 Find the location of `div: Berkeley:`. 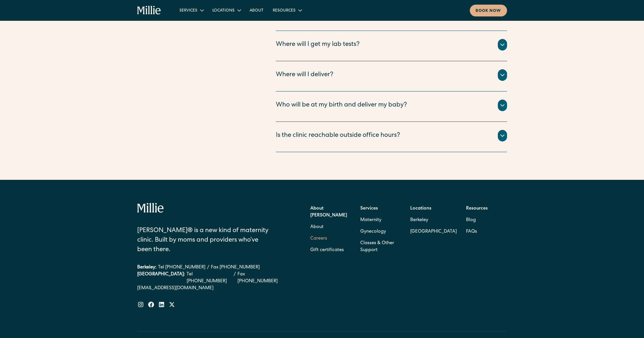

div: Berkeley: is located at coordinates (147, 267).